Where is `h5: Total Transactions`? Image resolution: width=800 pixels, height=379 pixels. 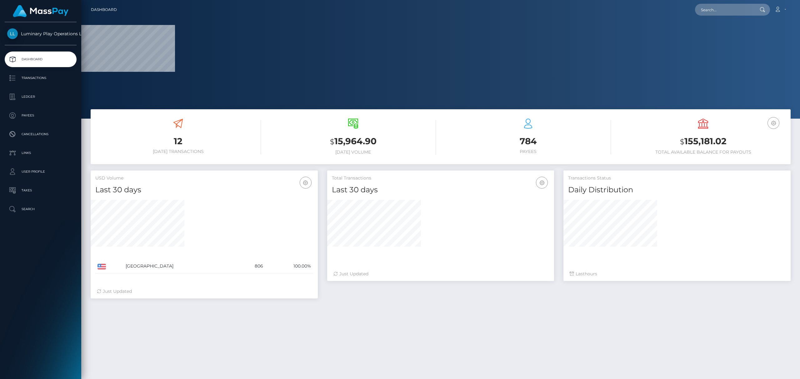
h5: Total Transactions is located at coordinates (440, 178).